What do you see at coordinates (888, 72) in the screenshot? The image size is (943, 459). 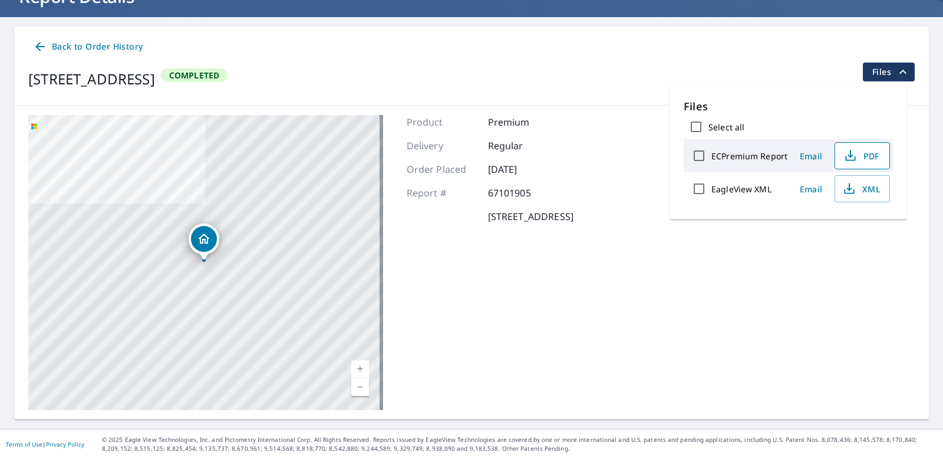 I see `button: filesDropdownBtn-67101905` at bounding box center [888, 72].